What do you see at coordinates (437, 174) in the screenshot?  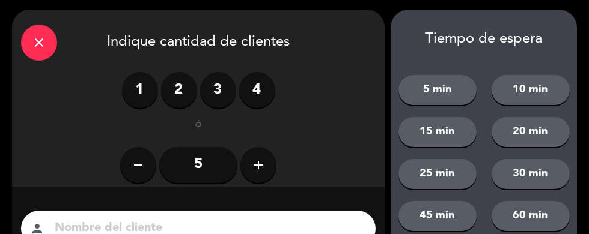 I see `button: 25 min` at bounding box center [437, 174].